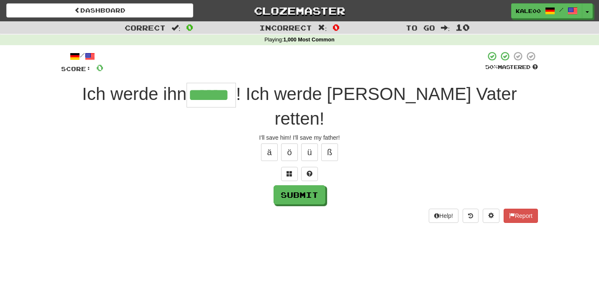  What do you see at coordinates (511, 67) in the screenshot?
I see `div: Mastered` at bounding box center [511, 67].